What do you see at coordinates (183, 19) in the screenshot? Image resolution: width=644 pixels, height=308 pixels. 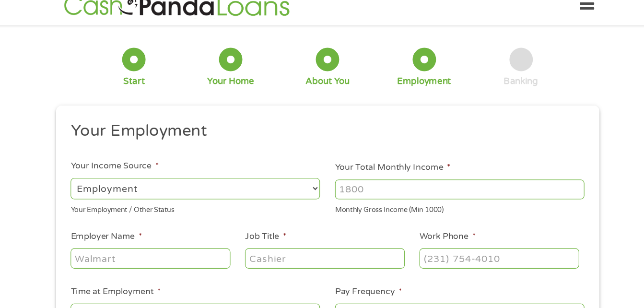 I see `img: GetLoanNow Logo` at bounding box center [183, 19].